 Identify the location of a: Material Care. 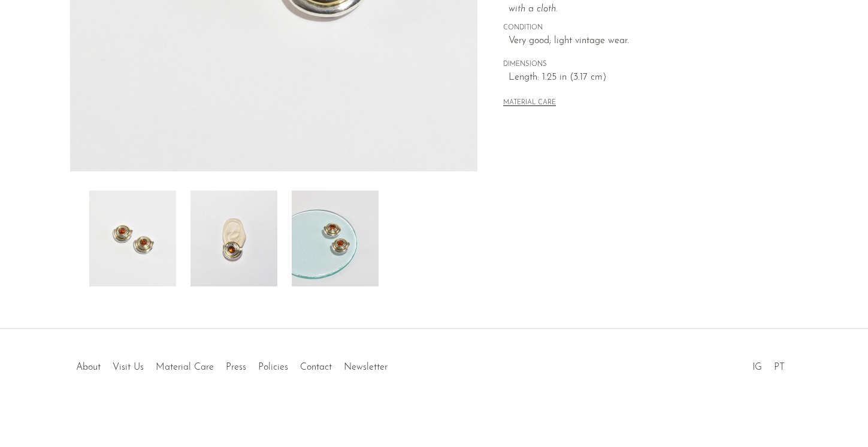
(185, 368).